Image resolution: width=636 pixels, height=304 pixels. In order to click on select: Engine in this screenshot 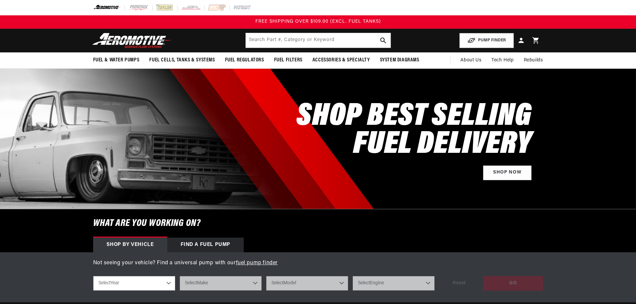, I will do `click(393, 283)`.